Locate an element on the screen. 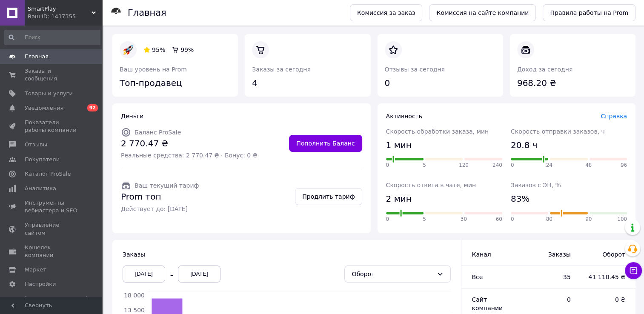  span: Настройки is located at coordinates (40, 284).